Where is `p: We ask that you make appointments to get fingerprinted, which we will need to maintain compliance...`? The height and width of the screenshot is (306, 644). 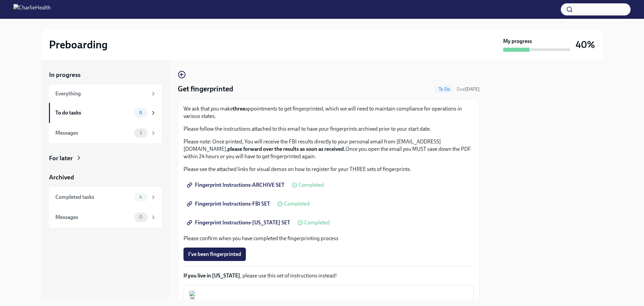 p: We ask that you make appointments to get fingerprinted, which we will need to maintain compliance... is located at coordinates (329, 112).